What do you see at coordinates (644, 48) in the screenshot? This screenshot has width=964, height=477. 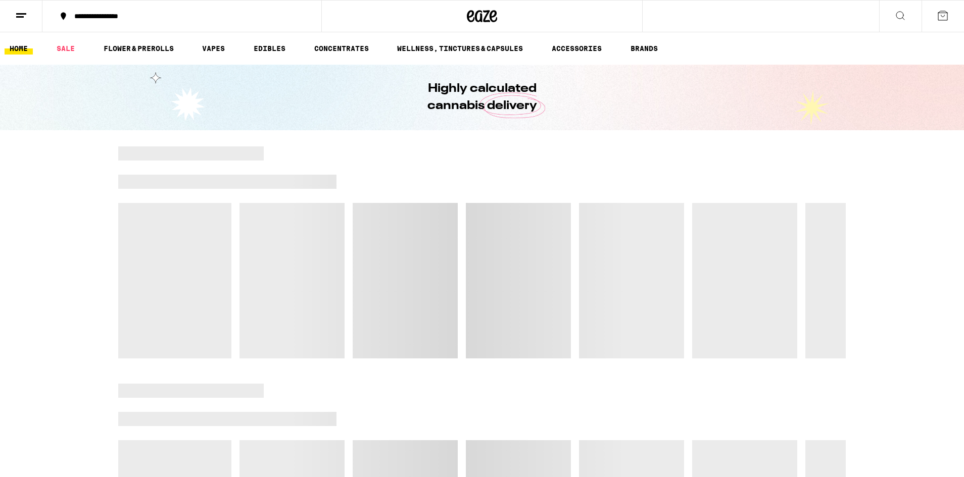 I see `button: BRANDS` at bounding box center [644, 48].